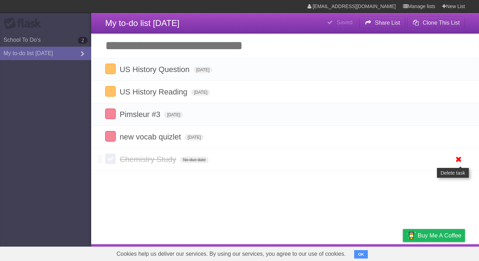 The height and width of the screenshot is (261, 479). Describe the element at coordinates (155, 69) in the screenshot. I see `span: US History Question` at that location.